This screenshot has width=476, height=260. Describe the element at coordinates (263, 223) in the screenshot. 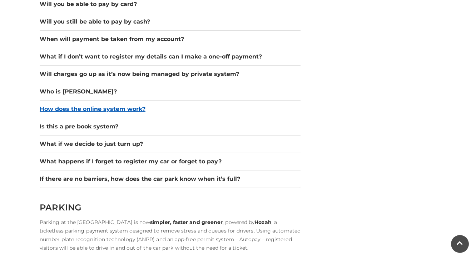

I see `strong: Hozah` at that location.